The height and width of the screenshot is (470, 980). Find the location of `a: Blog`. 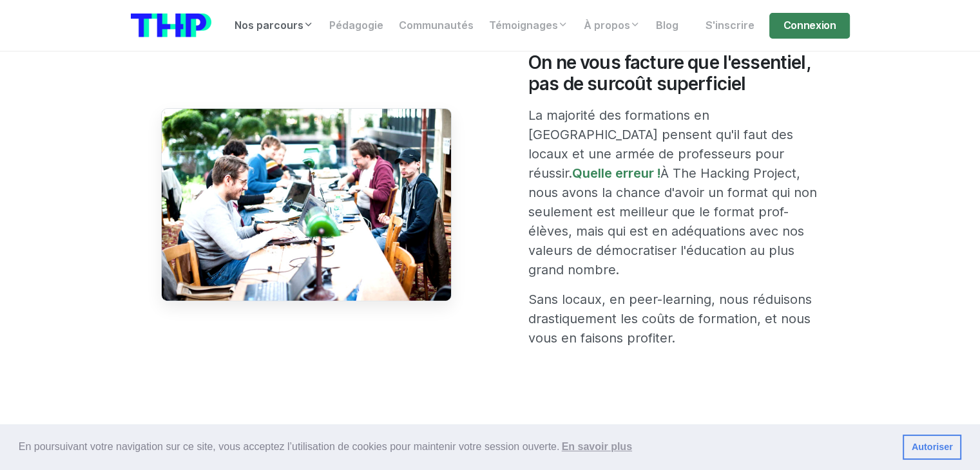

a: Blog is located at coordinates (667, 26).